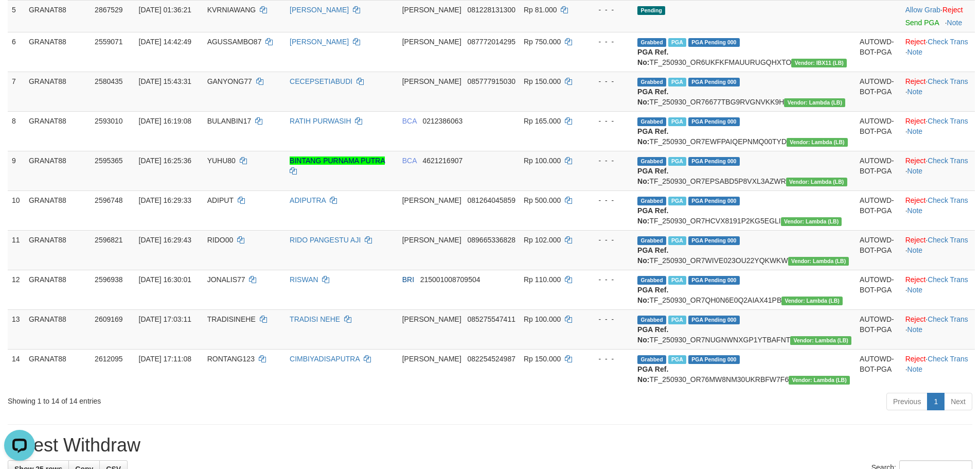 Image resolution: width=980 pixels, height=469 pixels. What do you see at coordinates (337, 160) in the screenshot?
I see `a: BINTANG PURNAMA PUTRA` at bounding box center [337, 160].